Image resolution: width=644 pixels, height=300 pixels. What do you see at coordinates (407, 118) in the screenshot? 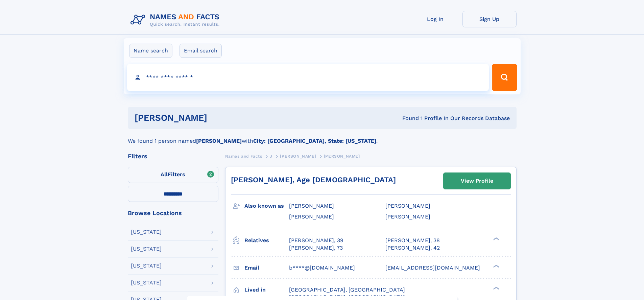
I see `div: Found 1 Profile In Our Records Database` at bounding box center [407, 118].